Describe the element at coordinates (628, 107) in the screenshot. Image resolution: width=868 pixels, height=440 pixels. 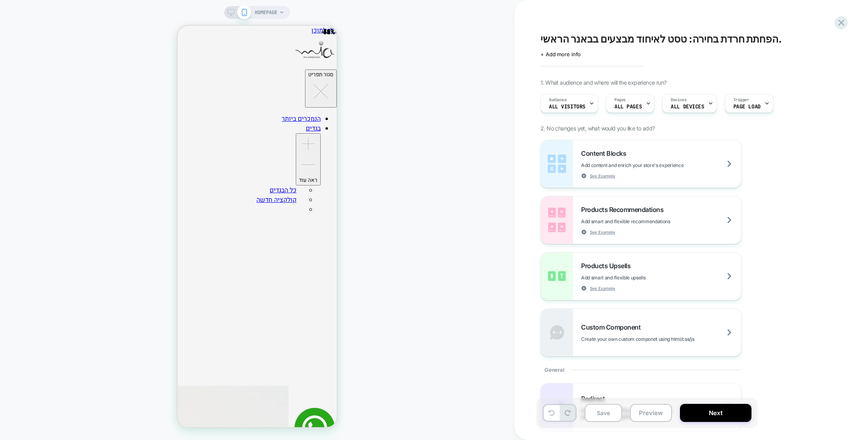
I see `span: ALL PAGES` at that location.